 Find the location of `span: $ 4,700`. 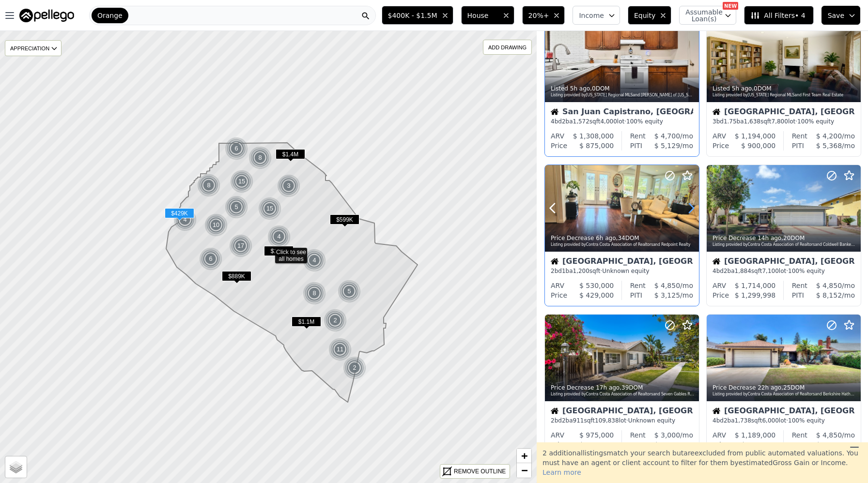

span: $ 4,700 is located at coordinates (667, 136).